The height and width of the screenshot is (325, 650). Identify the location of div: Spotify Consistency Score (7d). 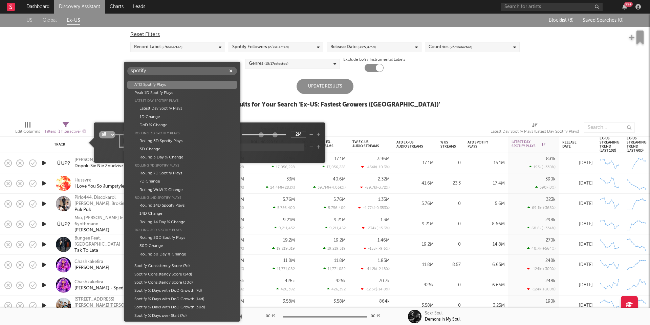
(182, 266).